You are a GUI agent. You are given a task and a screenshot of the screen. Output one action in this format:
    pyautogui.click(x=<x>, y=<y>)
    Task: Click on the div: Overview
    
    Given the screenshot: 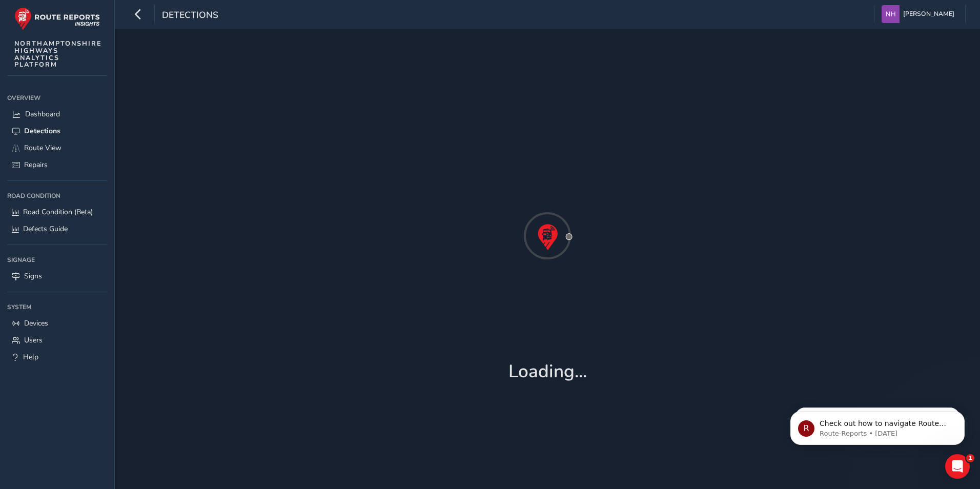 What is the action you would take?
    pyautogui.click(x=57, y=97)
    